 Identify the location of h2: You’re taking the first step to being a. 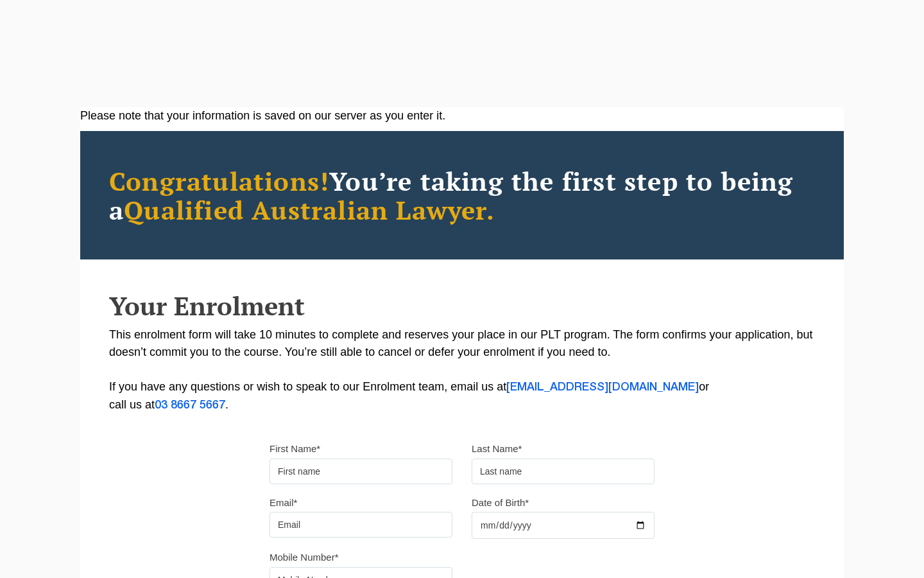
(462, 195).